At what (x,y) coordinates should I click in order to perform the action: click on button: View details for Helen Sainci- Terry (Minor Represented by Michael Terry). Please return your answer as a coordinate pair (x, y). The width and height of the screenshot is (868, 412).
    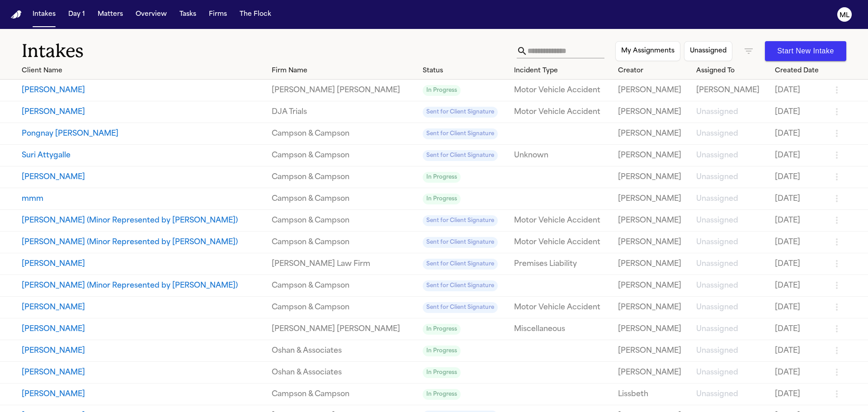
    Looking at the image, I should click on (143, 220).